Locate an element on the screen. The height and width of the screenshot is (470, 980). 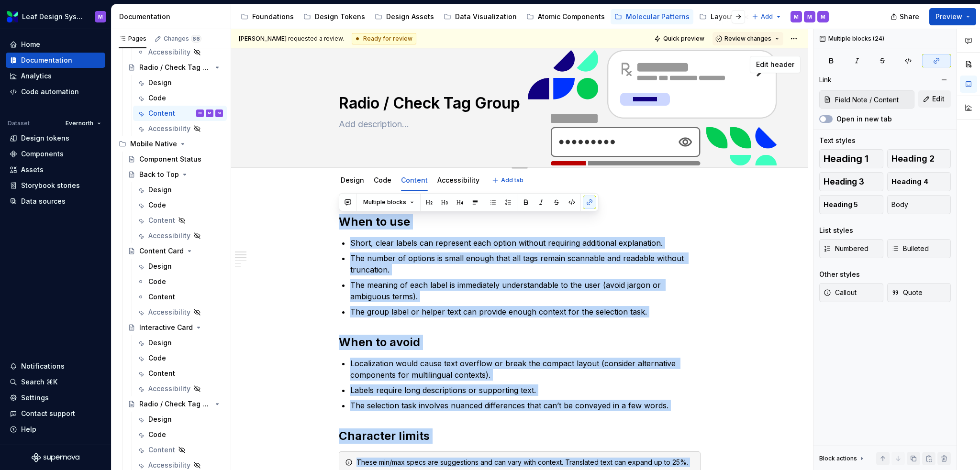
a: Storybook stories is located at coordinates (56, 185).